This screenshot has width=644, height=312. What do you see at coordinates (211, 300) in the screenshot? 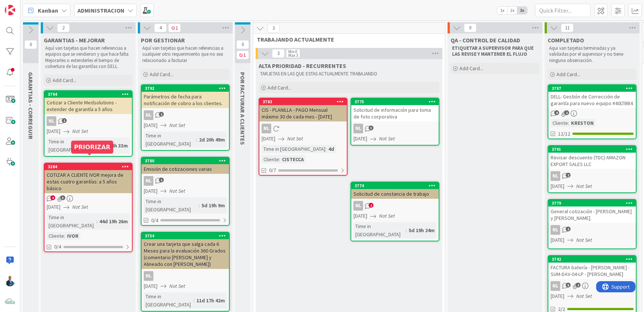
I see `div: 11d 17h 42m` at bounding box center [211, 300].